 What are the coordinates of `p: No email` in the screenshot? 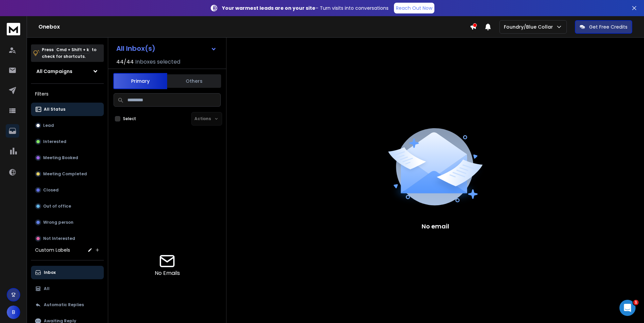 It's located at (435, 227).